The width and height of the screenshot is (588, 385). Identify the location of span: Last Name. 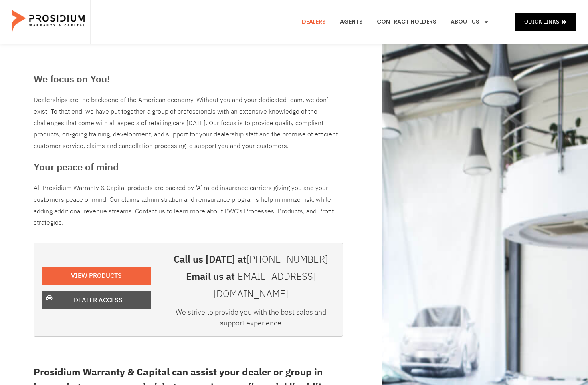
(167, 4).